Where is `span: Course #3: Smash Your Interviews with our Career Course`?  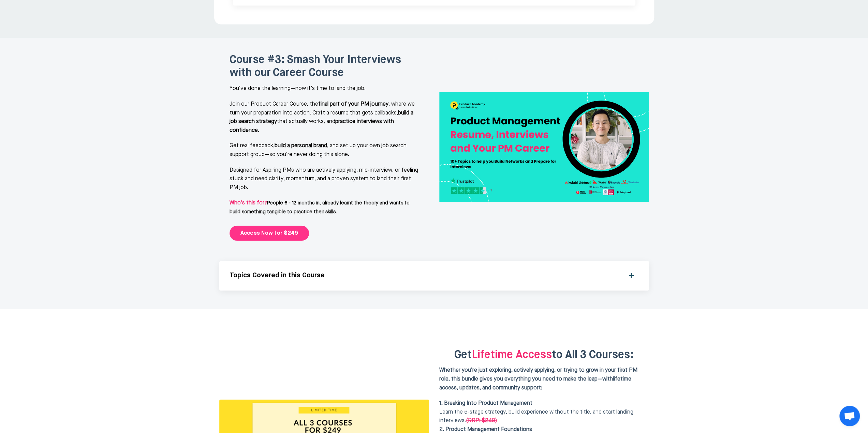
span: Course #3: Smash Your Interviews with our Career Course is located at coordinates (315, 67).